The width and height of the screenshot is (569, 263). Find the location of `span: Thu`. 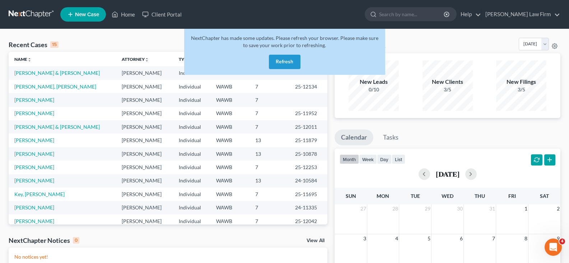

span: Thu is located at coordinates (480, 195).